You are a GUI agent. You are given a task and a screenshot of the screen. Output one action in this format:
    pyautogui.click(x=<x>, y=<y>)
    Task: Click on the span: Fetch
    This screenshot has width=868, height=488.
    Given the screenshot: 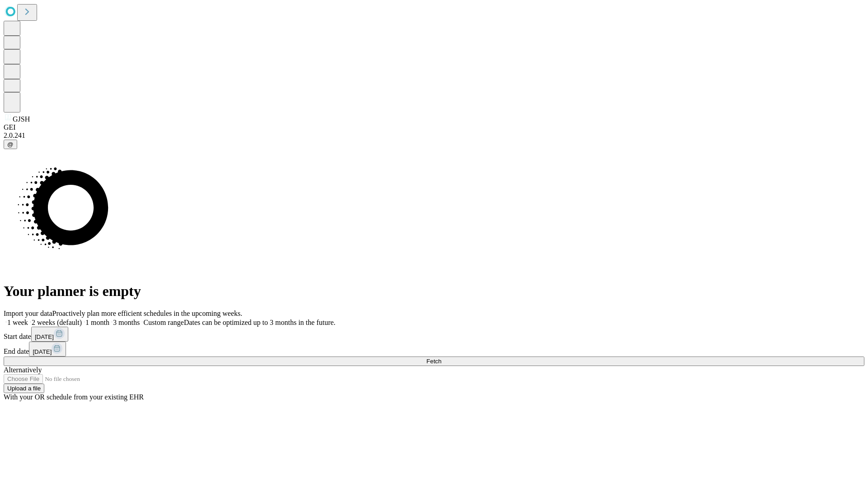 What is the action you would take?
    pyautogui.click(x=434, y=361)
    